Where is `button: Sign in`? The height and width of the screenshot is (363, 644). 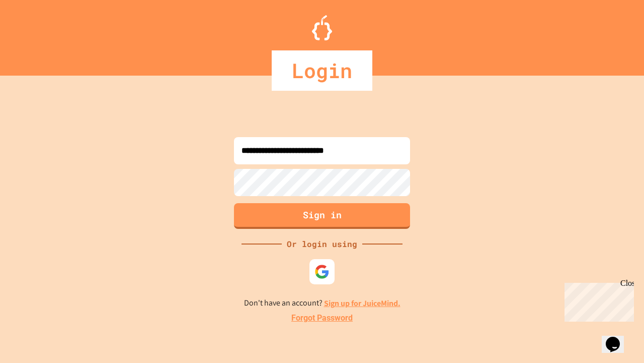
button: Sign in is located at coordinates (322, 216).